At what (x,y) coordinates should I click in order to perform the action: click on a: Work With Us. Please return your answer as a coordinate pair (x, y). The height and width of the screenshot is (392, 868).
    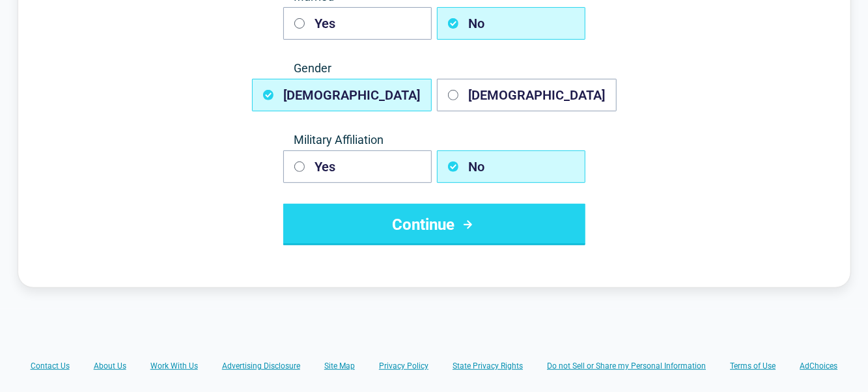
    Looking at the image, I should click on (173, 366).